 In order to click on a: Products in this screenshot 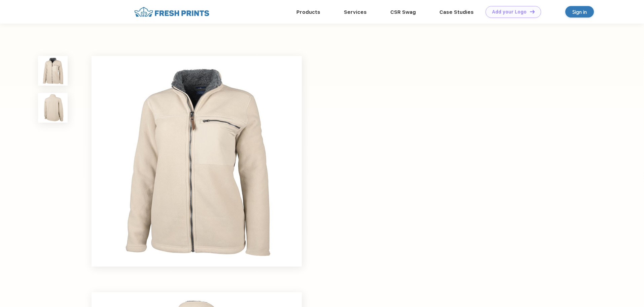, I will do `click(308, 12)`.